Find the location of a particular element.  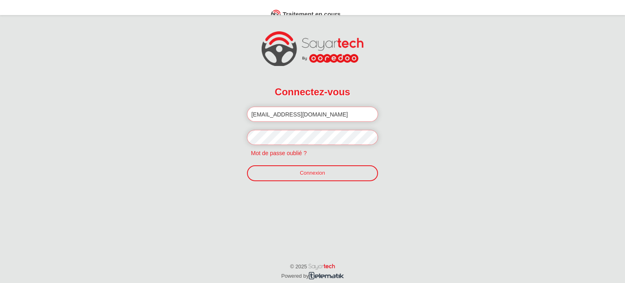

img: word_sayartech.png is located at coordinates (322, 267).